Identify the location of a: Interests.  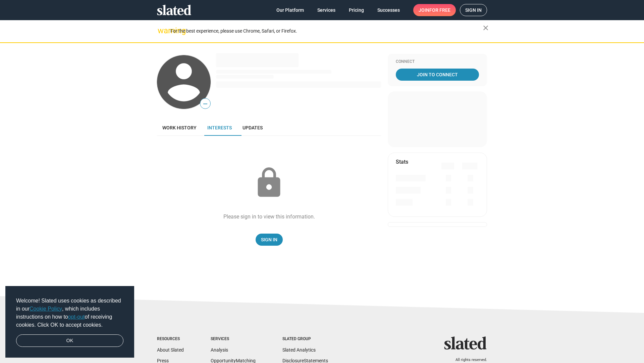
(220, 128).